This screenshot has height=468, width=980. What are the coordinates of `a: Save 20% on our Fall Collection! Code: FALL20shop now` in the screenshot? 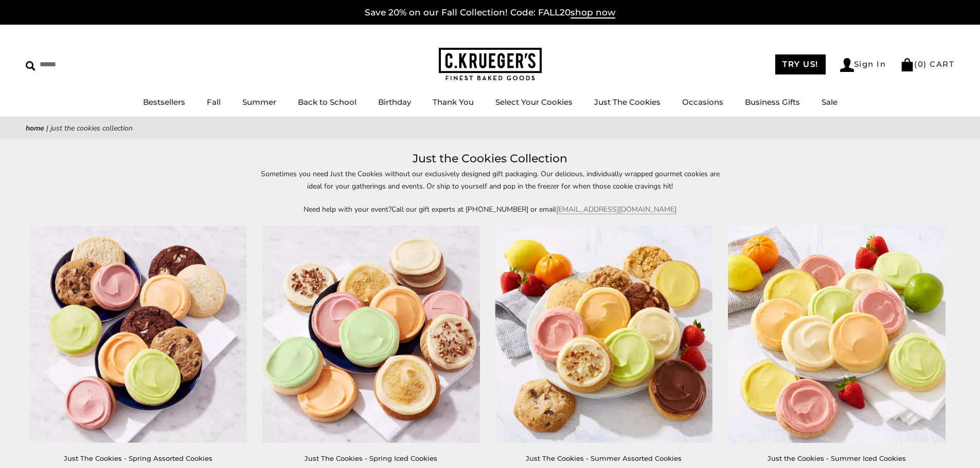 It's located at (490, 13).